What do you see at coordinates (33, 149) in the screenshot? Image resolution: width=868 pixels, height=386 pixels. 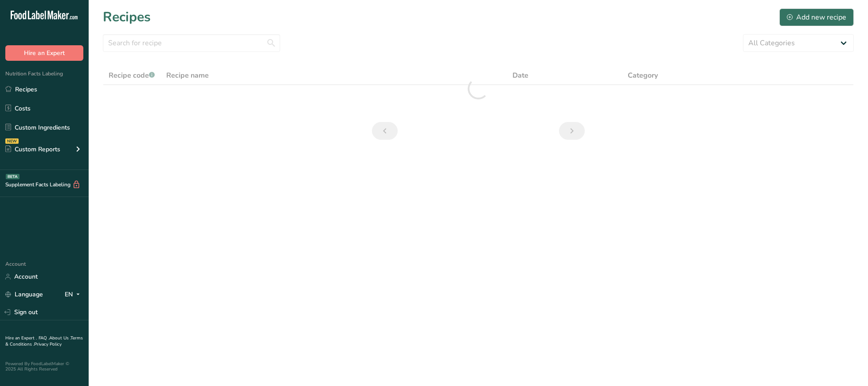 I see `div: Custom Reports` at bounding box center [33, 149].